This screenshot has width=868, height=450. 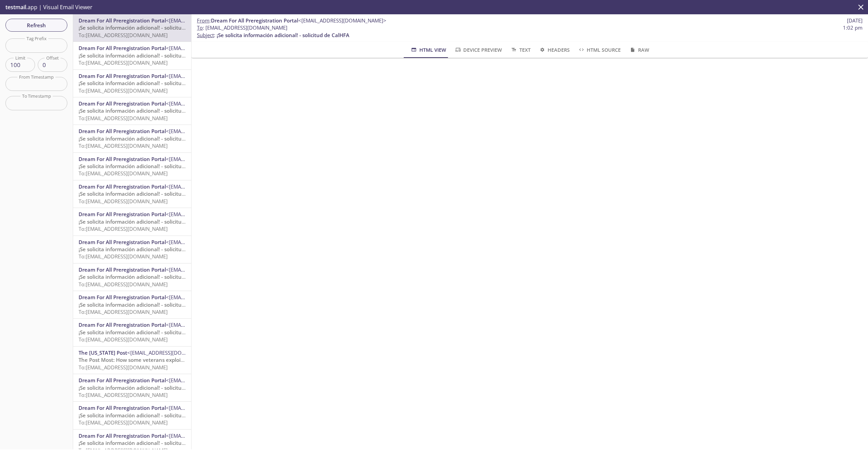 What do you see at coordinates (554, 50) in the screenshot?
I see `span: Headers` at bounding box center [554, 50].